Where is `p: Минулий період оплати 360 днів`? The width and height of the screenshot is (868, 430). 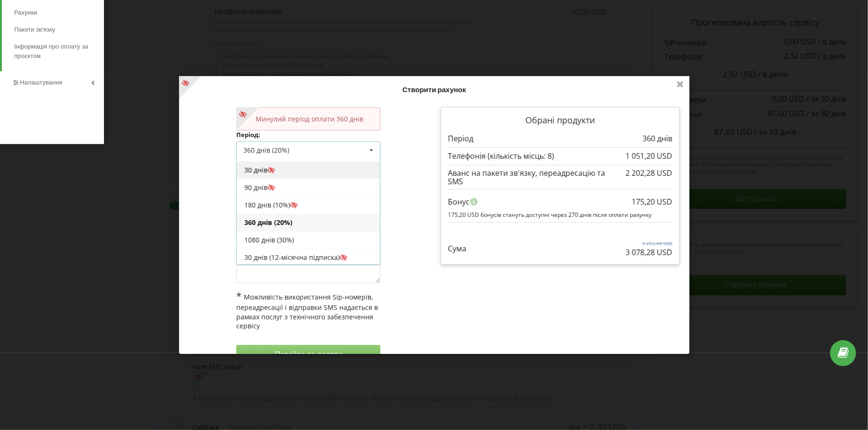 p: Минулий період оплати 360 днів is located at coordinates (307, 119).